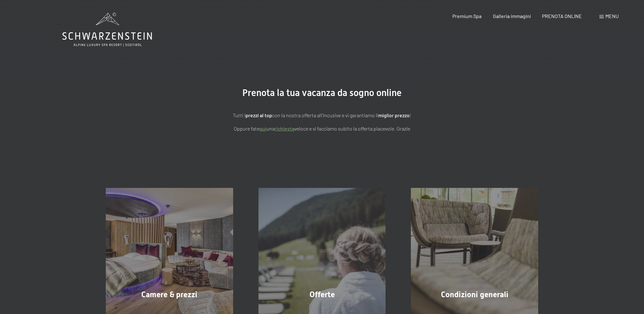  What do you see at coordinates (322, 129) in the screenshot?
I see `p: Oppure fate una veloce e vi facciamo subito la offerta piacevole. Grazie` at bounding box center [322, 129].